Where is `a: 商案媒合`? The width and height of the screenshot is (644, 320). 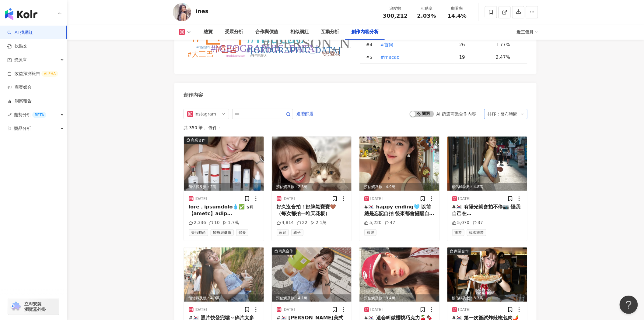 a: 商案媒合 is located at coordinates (20, 88).